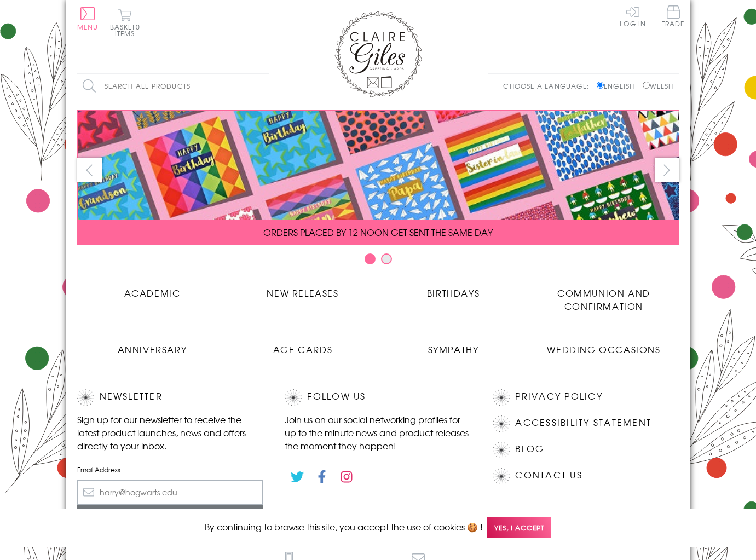  What do you see at coordinates (558, 396) in the screenshot?
I see `a: Privacy Policy` at bounding box center [558, 396].